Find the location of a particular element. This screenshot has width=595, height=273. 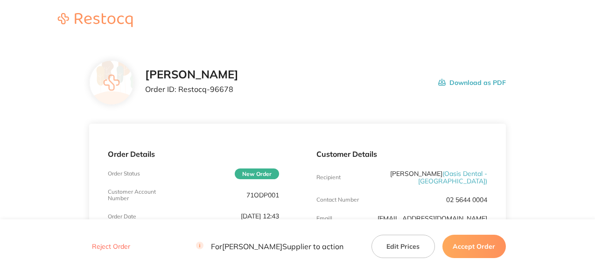

p: Customer Details is located at coordinates (402, 154).